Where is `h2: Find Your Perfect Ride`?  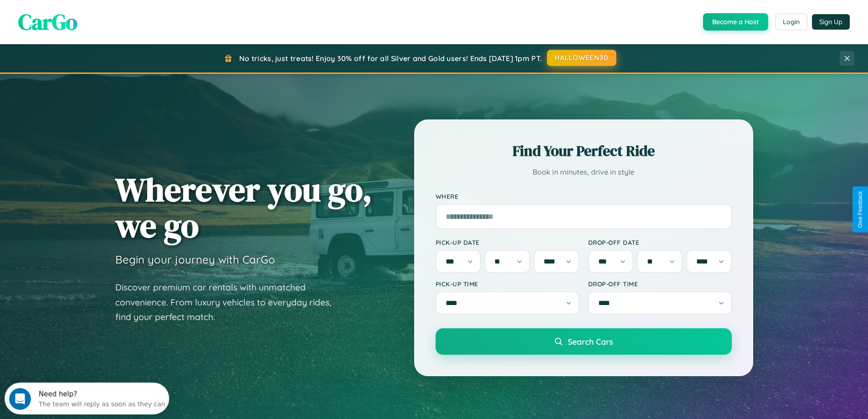
h2: Find Your Perfect Ride is located at coordinates (584, 151).